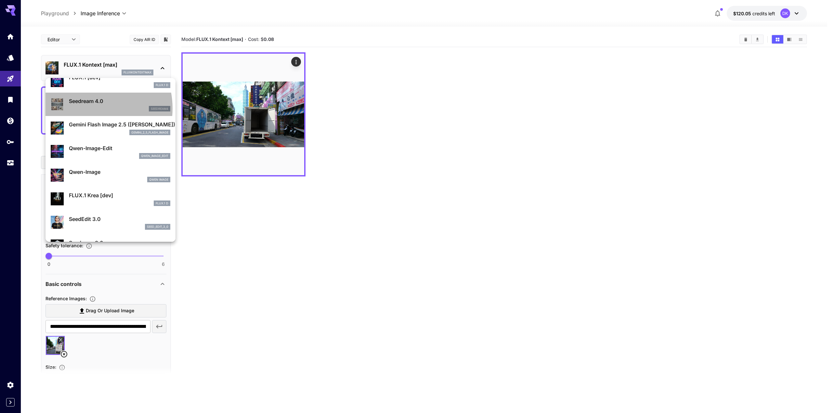 Image resolution: width=832 pixels, height=413 pixels. What do you see at coordinates (150, 133) in the screenshot?
I see `p: gemini_2_5_flash_image` at bounding box center [150, 133].